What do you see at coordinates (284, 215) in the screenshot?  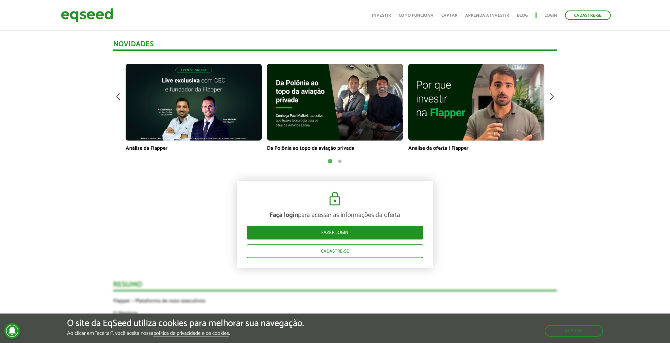 I see `strong: Faça login` at bounding box center [284, 215].